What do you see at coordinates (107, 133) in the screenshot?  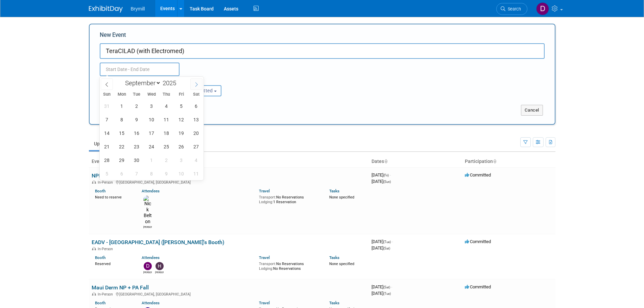 I see `span: September 14, 2025` at bounding box center [107, 133].